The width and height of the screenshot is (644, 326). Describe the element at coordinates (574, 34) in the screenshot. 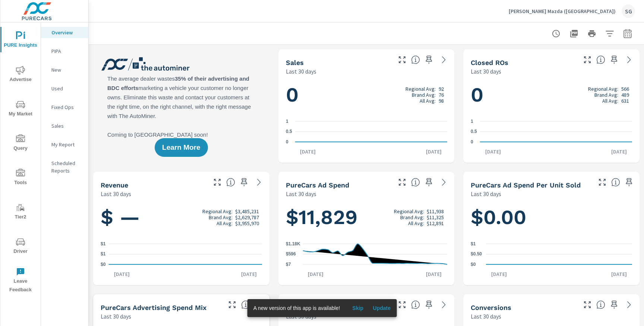

I see `button: "Export Report to PDF"` at that location.